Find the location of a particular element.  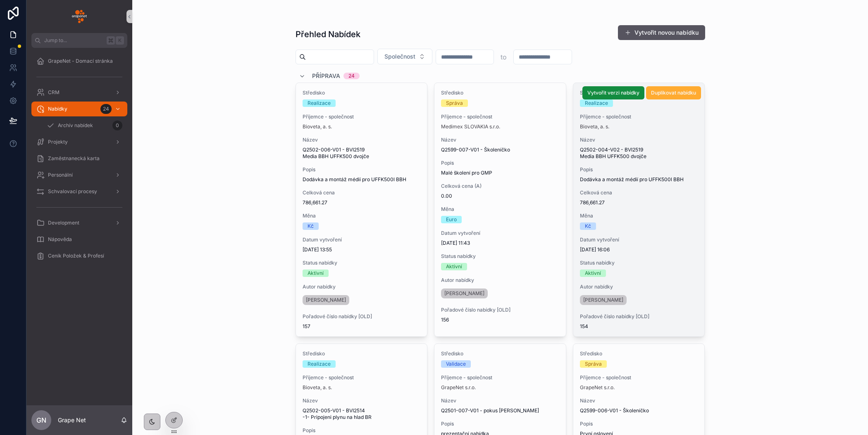

span: Archív nabídek is located at coordinates (75, 126).